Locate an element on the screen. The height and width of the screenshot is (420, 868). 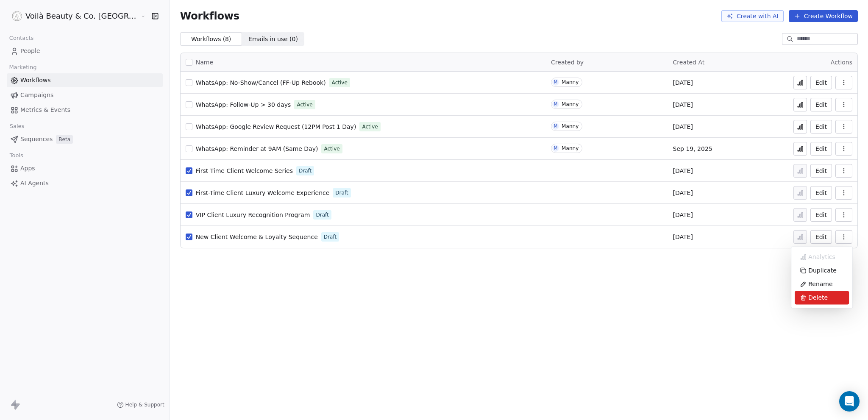
span: Contacts is located at coordinates (21, 38).